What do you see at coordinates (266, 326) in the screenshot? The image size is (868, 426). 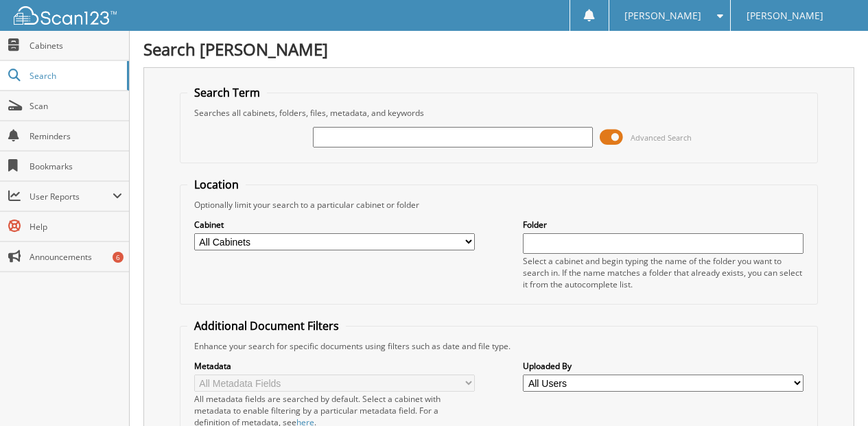 I see `legend: Additional Document Filters` at bounding box center [266, 326].